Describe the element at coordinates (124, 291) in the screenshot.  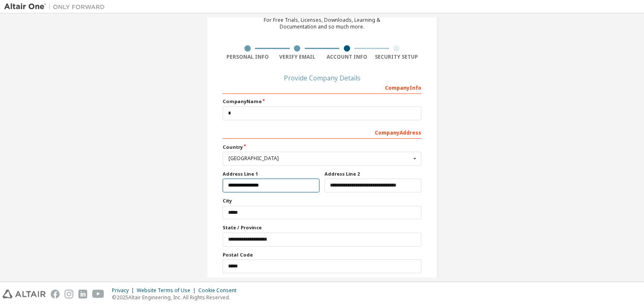
I see `div: Privacy` at that location.